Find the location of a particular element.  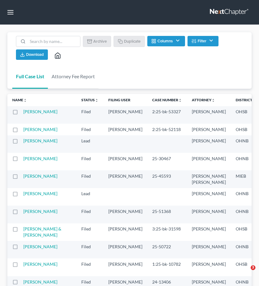

input: Search by name... is located at coordinates (54, 41).